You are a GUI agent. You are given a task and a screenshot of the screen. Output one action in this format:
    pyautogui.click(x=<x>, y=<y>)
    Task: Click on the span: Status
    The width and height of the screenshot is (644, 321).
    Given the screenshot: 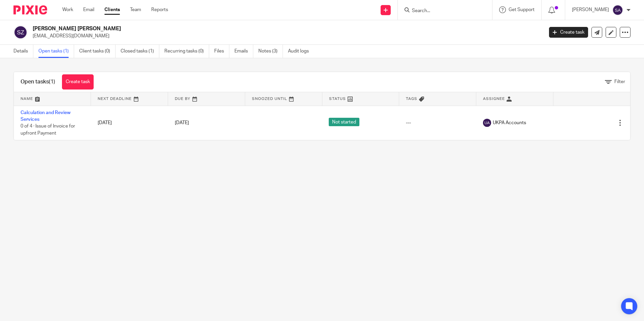 What is the action you would take?
    pyautogui.click(x=338, y=99)
    